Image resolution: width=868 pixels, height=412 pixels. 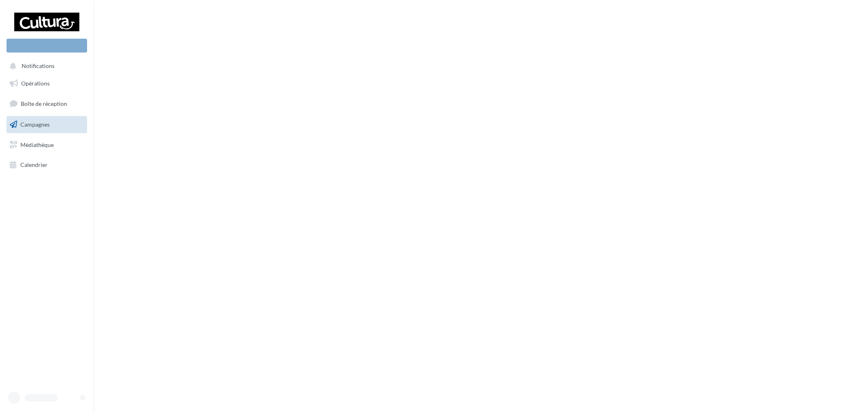 I want to click on div: Nouvelle campagne, so click(x=46, y=45).